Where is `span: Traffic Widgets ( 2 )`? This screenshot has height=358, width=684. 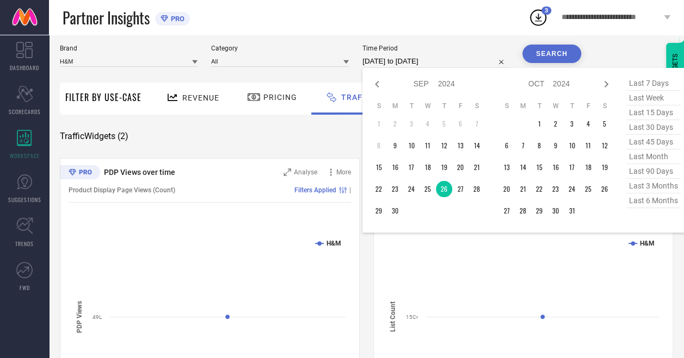
span: Traffic Widgets ( 2 ) is located at coordinates (94, 137).